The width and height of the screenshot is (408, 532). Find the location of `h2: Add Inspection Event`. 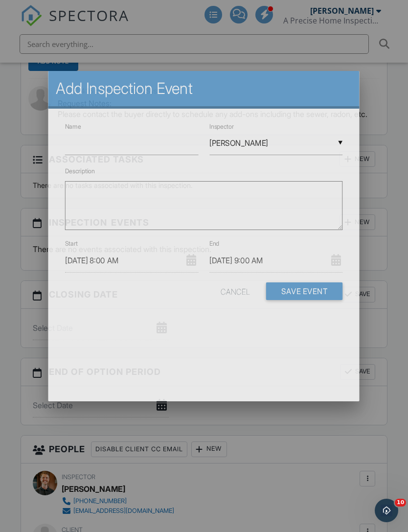

h2: Add Inspection Event is located at coordinates (204, 88).